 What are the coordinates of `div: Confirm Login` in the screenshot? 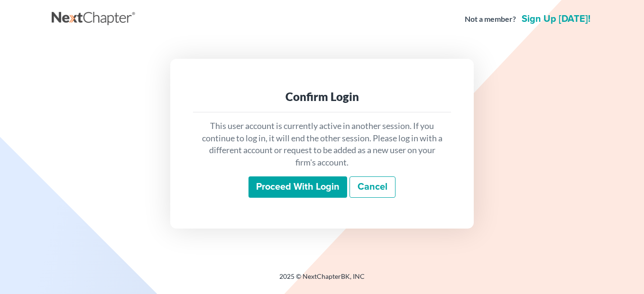 It's located at (322, 97).